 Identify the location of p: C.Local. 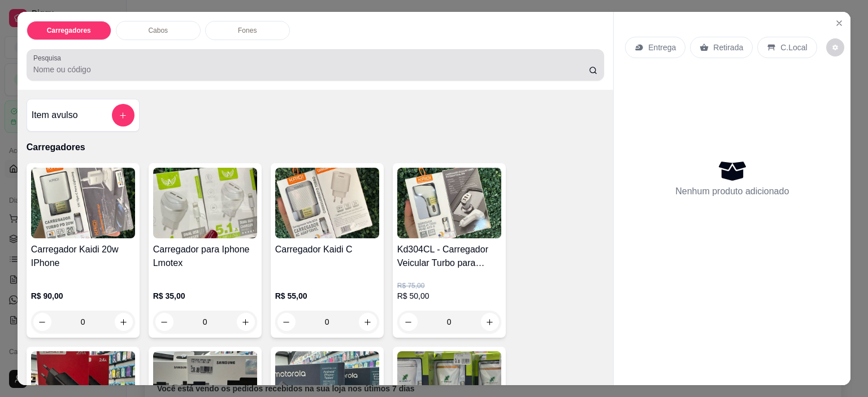
(793, 47).